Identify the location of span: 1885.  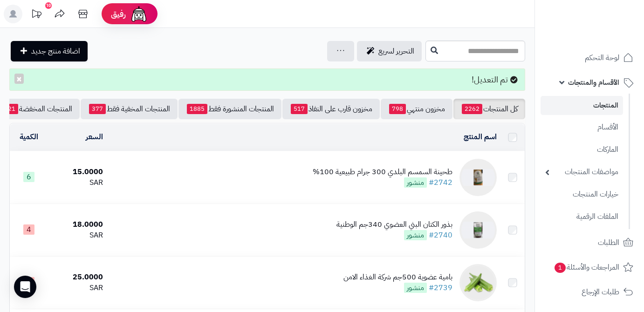
(197, 109).